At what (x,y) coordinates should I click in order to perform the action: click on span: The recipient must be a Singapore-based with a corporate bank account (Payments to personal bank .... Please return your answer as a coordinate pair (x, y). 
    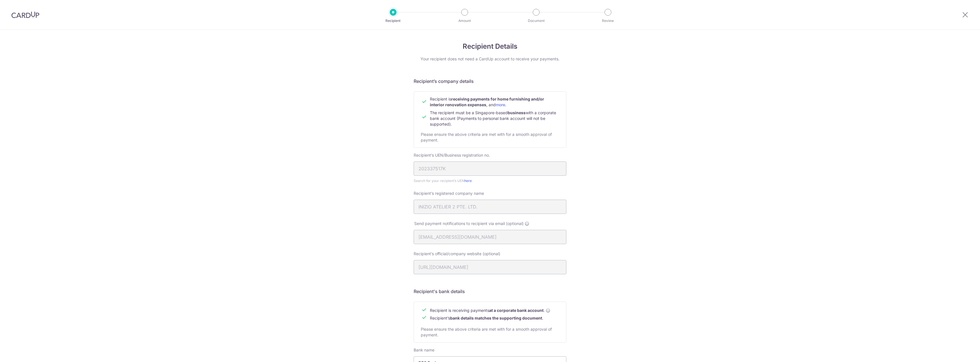
    Looking at the image, I should click on (493, 119).